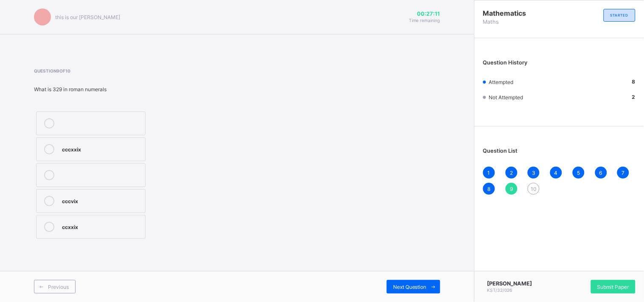  What do you see at coordinates (601, 173) in the screenshot?
I see `span: 6` at bounding box center [601, 173].